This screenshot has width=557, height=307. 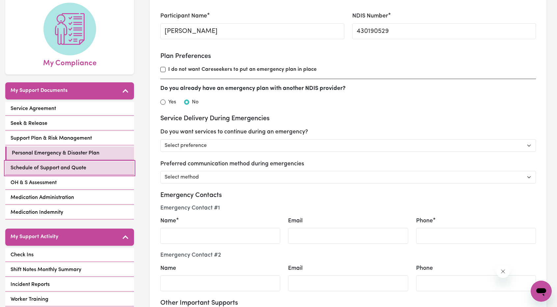 What do you see at coordinates (29, 299) in the screenshot?
I see `span: Worker Training` at bounding box center [29, 299].